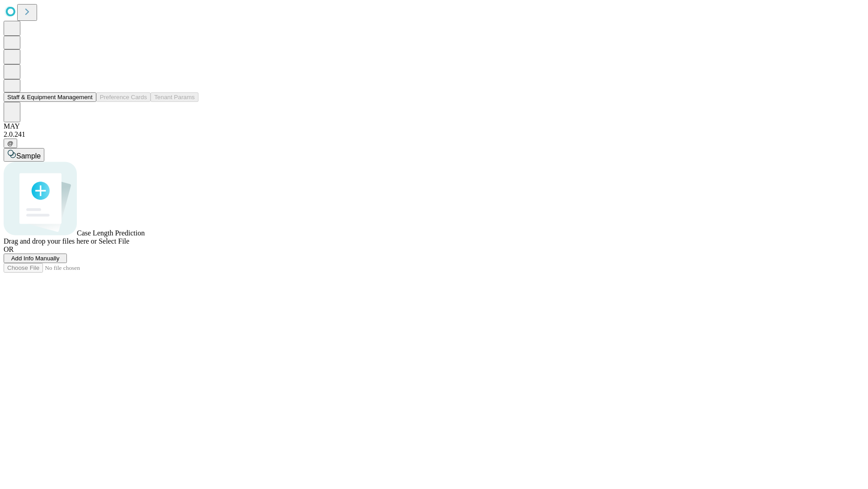  Describe the element at coordinates (123, 97) in the screenshot. I see `button: Preference Cards` at that location.